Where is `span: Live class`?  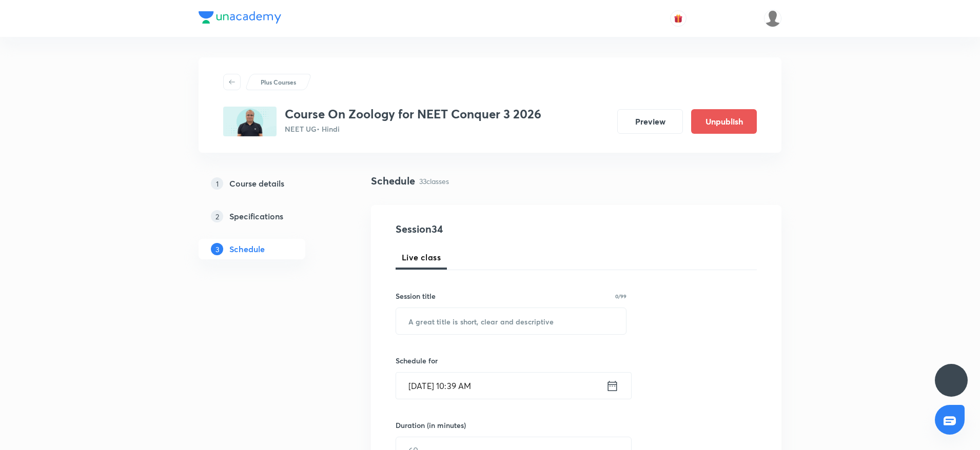
span: Live class is located at coordinates (421, 258).